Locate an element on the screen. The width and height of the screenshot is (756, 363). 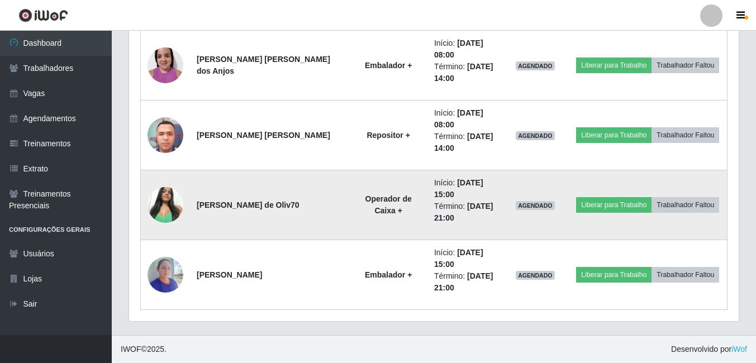
a: iWof is located at coordinates (739, 349).